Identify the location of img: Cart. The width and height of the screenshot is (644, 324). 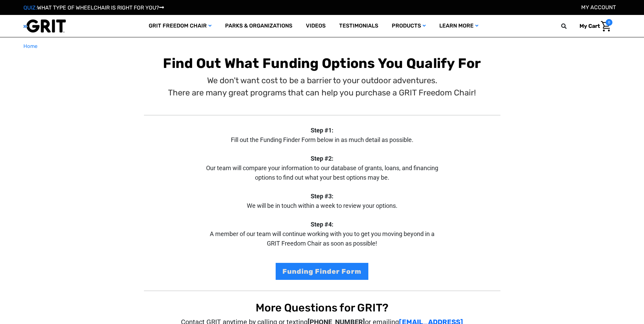
(606, 26).